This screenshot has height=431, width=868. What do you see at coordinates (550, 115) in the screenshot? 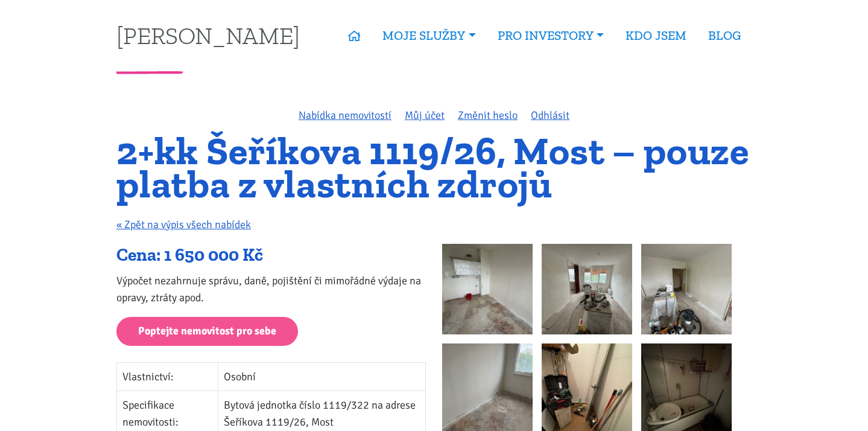
I see `a: Odhlásit` at bounding box center [550, 115].